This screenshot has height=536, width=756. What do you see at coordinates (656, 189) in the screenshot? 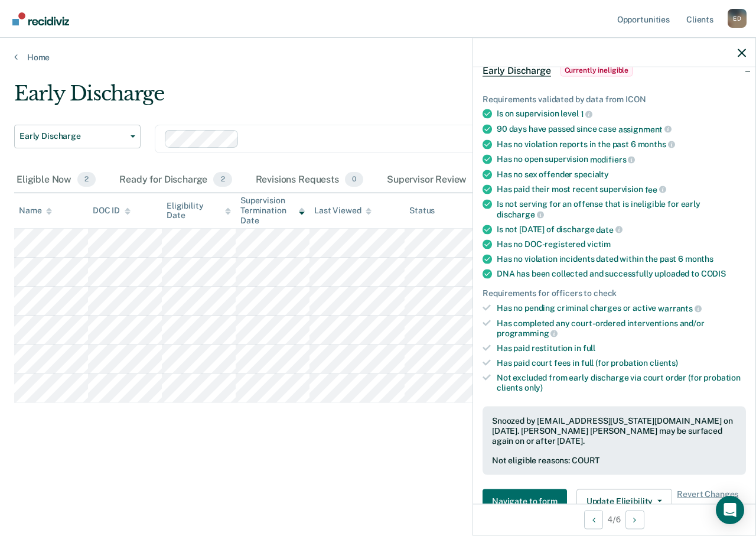
I see `span: fee` at bounding box center [656, 189].